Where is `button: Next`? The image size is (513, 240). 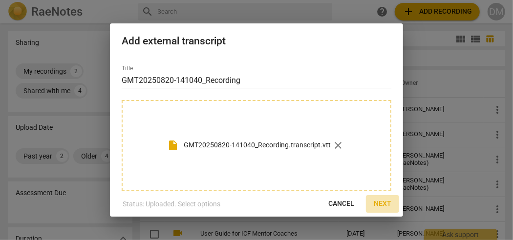
button: Next is located at coordinates (382, 204).